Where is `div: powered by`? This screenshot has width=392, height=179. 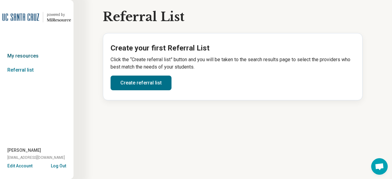 div: powered by is located at coordinates (59, 15).